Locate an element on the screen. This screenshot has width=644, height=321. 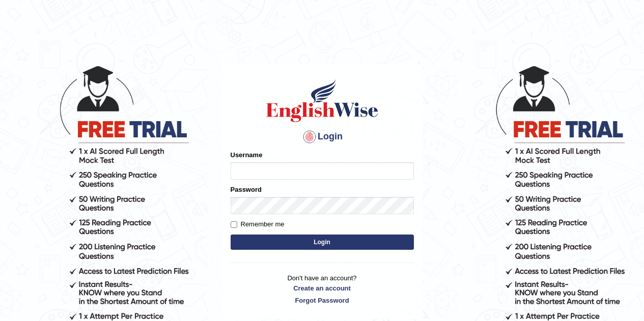
input: Remember me is located at coordinates (234, 224).